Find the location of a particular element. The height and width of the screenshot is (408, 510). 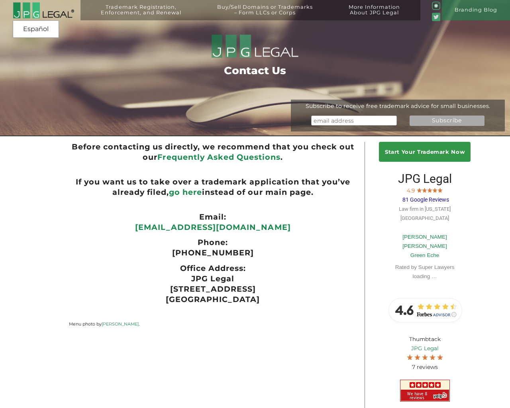

p: loading … is located at coordinates (425, 276).